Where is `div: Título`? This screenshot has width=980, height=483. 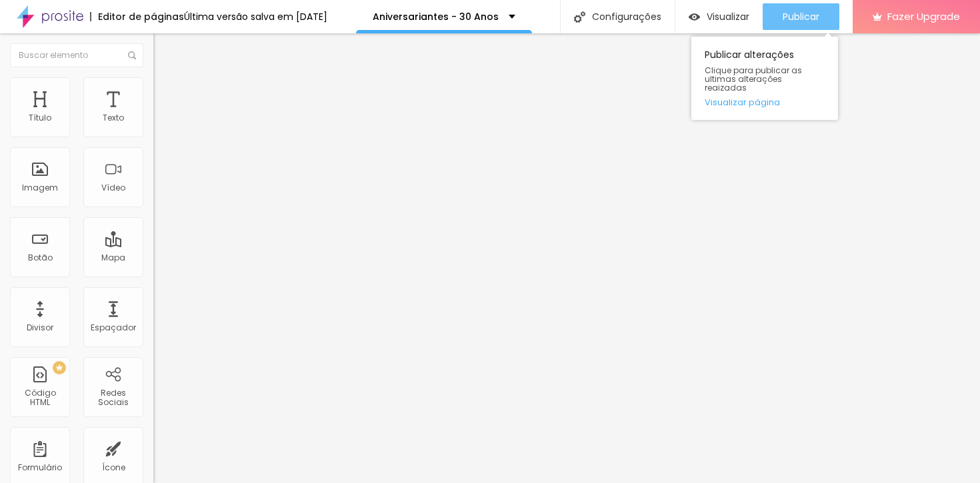 div: Título is located at coordinates (40, 118).